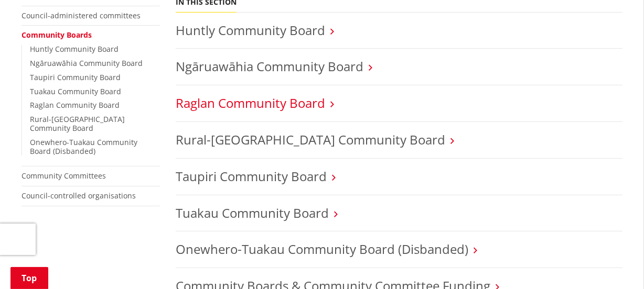 The width and height of the screenshot is (644, 289). I want to click on a: Community Committees, so click(63, 175).